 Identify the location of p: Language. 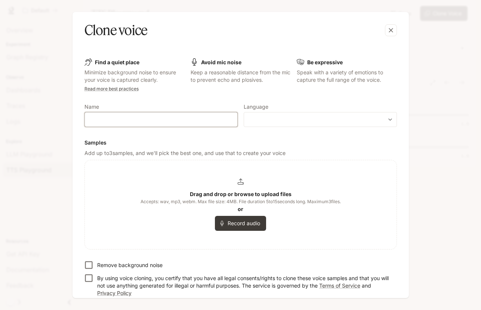
(256, 107).